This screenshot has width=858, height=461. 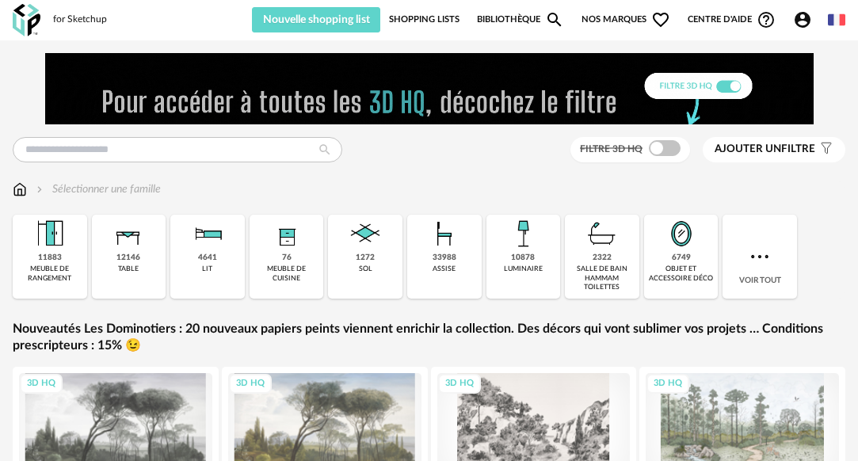 I want to click on div: 33988, so click(x=445, y=258).